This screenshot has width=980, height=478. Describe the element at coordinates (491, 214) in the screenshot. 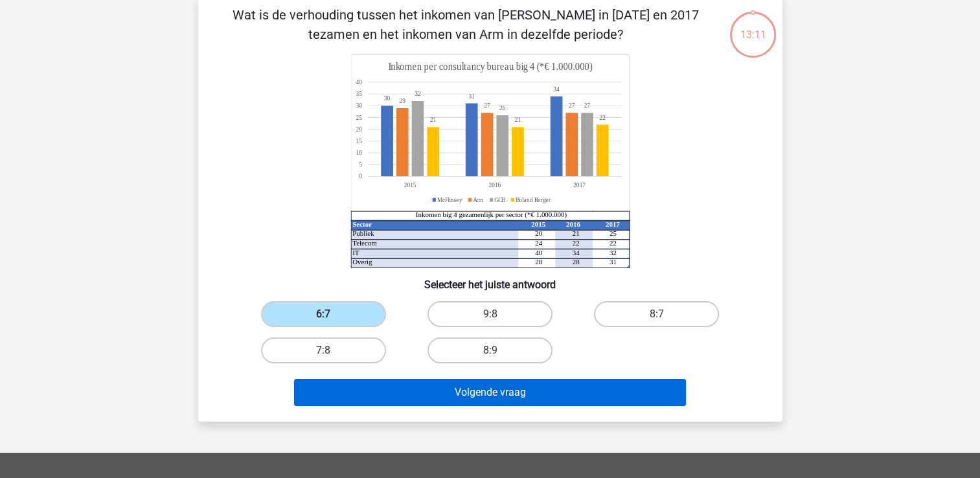

I see `tspan: Inkomen big 4 gezamenlijk per sector (*€ 1.000.000)` at that location.